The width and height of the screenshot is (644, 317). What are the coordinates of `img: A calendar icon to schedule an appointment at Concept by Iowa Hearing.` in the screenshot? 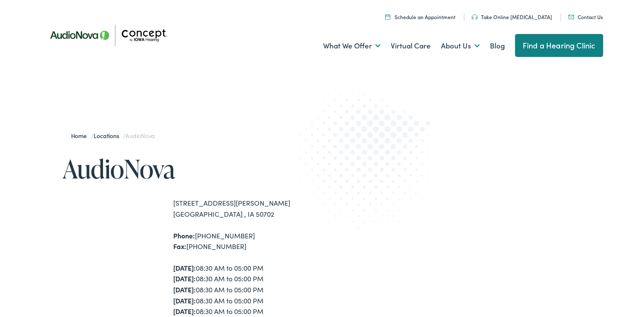 It's located at (387, 17).